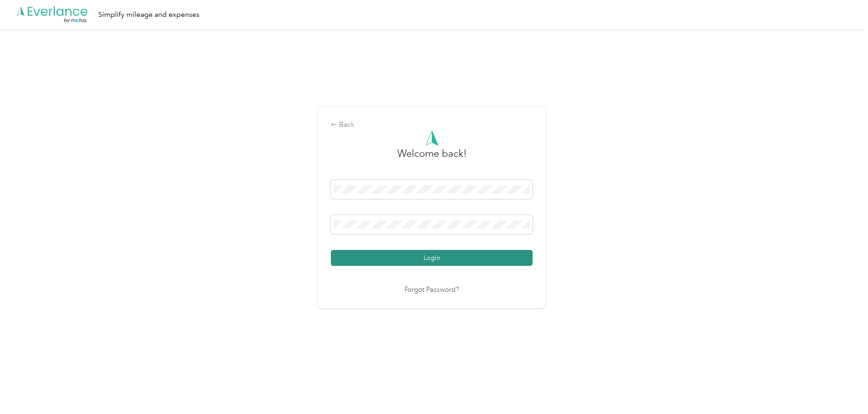 The width and height of the screenshot is (868, 414). Describe the element at coordinates (432, 290) in the screenshot. I see `a: Forgot Password?` at that location.